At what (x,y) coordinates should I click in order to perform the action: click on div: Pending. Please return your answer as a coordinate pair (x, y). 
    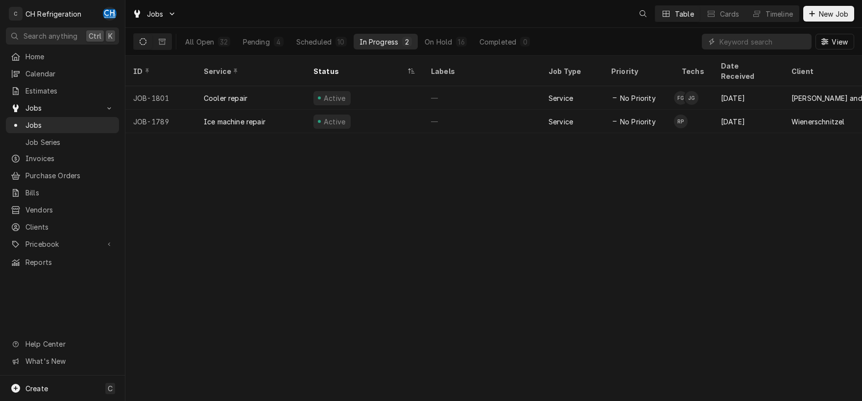
    Looking at the image, I should click on (256, 42).